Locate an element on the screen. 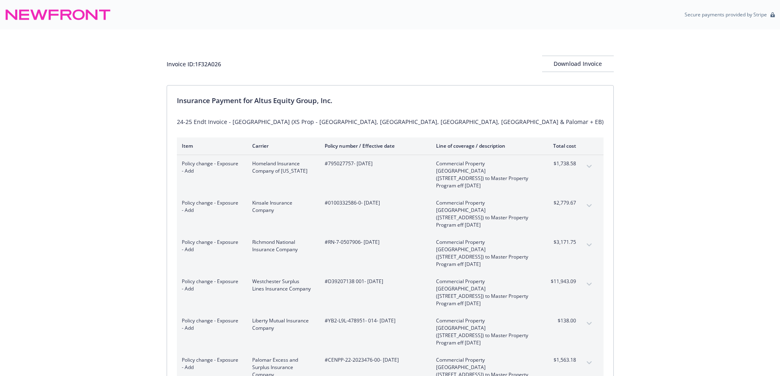 Image resolution: width=780 pixels, height=376 pixels. span: $1,563.18 is located at coordinates (560, 360).